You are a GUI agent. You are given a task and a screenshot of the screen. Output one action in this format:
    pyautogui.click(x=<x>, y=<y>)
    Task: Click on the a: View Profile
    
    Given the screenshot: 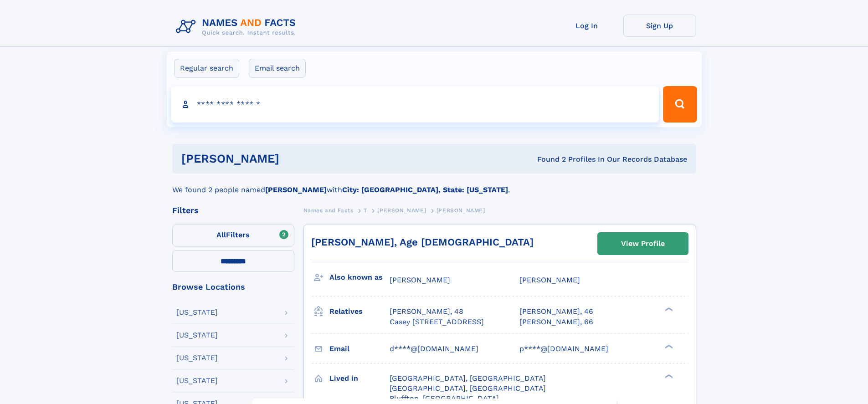 What is the action you would take?
    pyautogui.click(x=643, y=244)
    